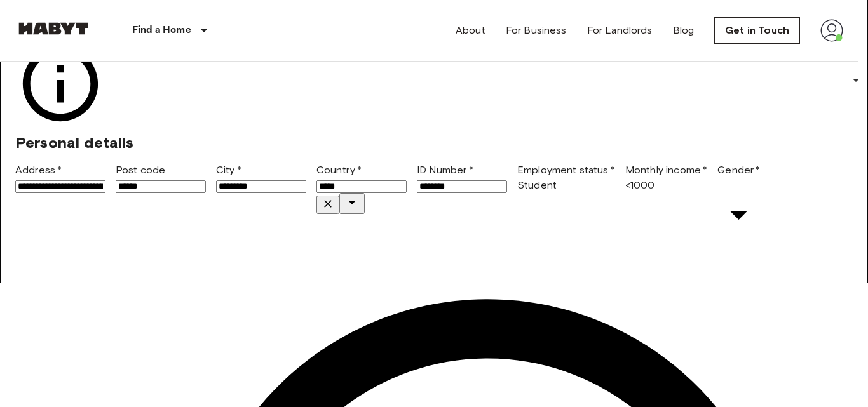  Describe the element at coordinates (339, 170) in the screenshot. I see `label: Country` at that location.